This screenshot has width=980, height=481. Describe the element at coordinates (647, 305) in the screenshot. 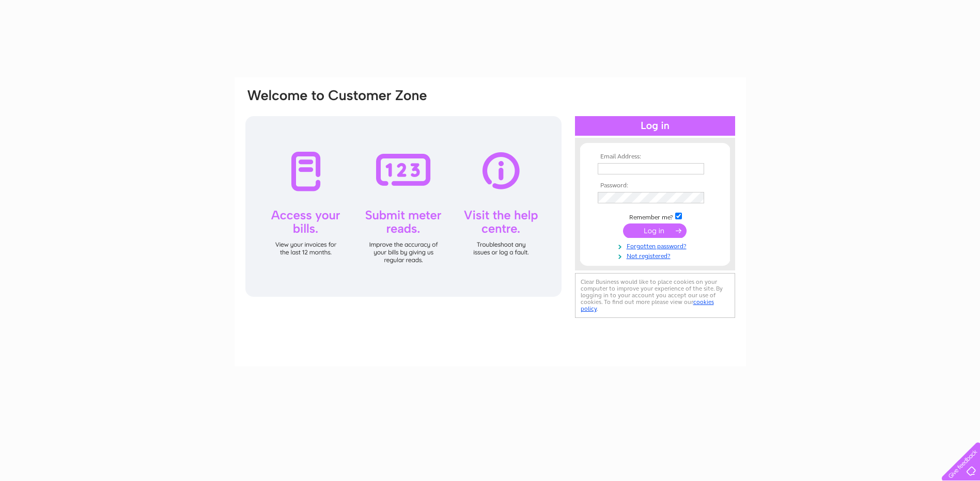

I see `a: cookies policy` at that location.